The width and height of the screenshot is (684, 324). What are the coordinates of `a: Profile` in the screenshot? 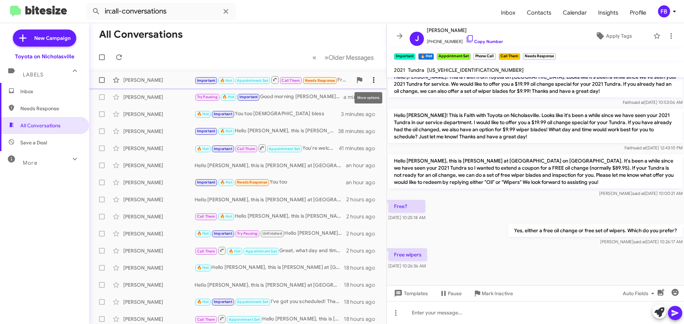 It's located at (638, 13).